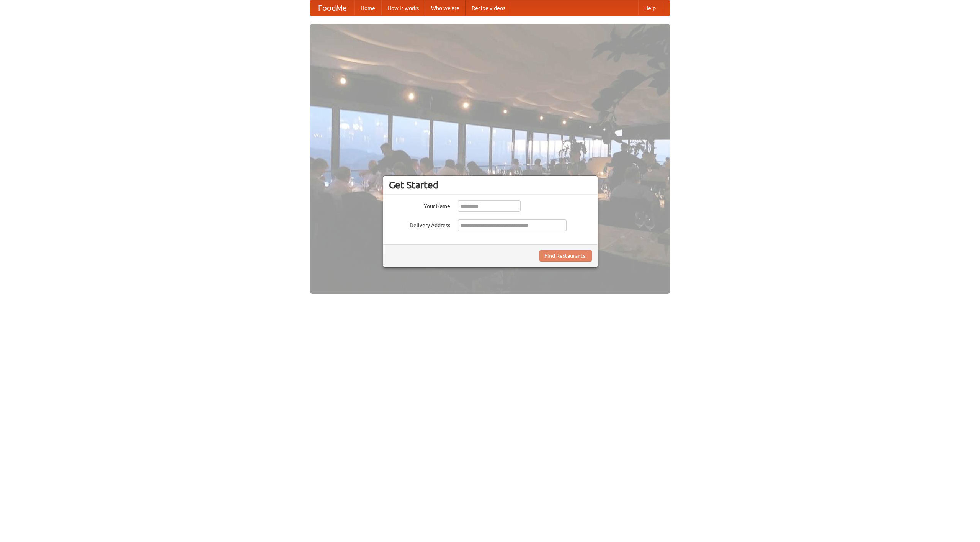 The width and height of the screenshot is (980, 542). I want to click on a: Home, so click(368, 8).